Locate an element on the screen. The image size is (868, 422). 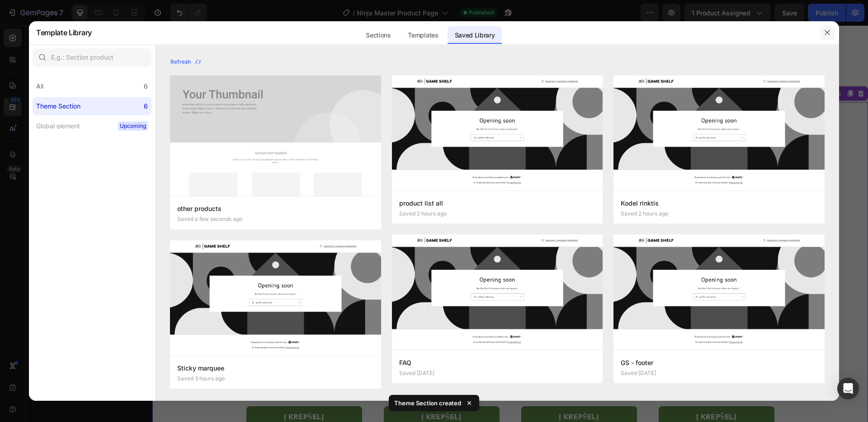
p: other products is located at coordinates (276, 209).